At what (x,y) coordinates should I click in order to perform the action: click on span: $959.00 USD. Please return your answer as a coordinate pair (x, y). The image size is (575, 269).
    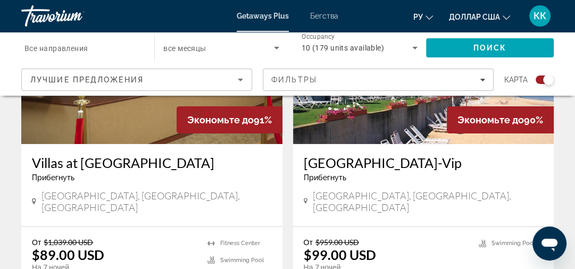
    Looking at the image, I should click on (337, 242).